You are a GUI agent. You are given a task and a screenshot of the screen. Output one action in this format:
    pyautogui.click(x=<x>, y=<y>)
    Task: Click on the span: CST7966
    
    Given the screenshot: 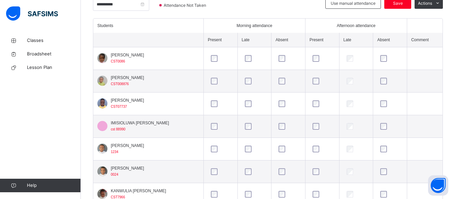 What is the action you would take?
    pyautogui.click(x=118, y=196)
    